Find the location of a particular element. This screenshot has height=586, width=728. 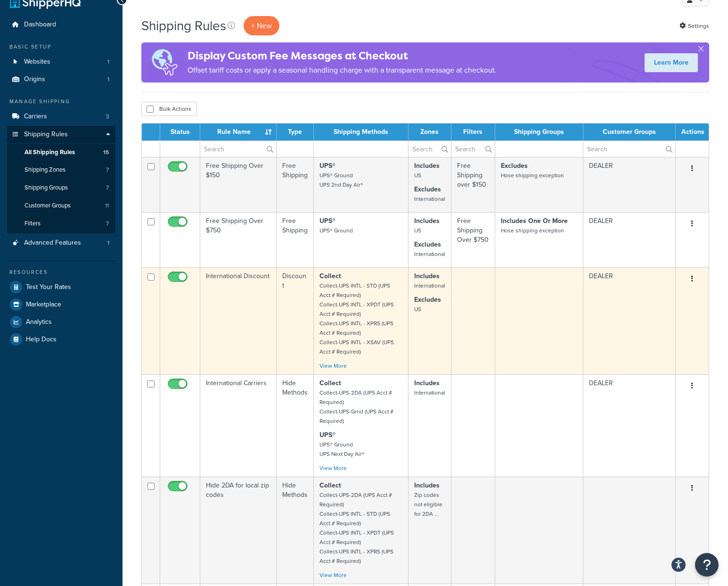

td: Discount is located at coordinates (295, 320).